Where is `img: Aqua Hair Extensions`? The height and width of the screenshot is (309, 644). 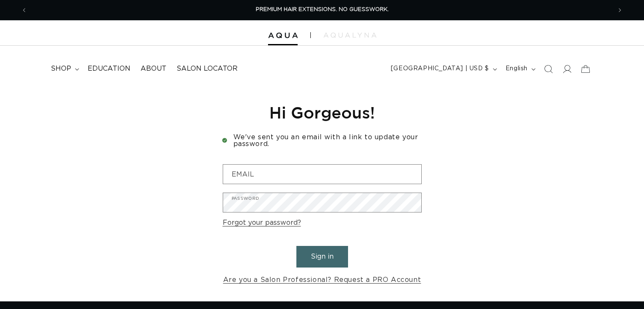 img: Aqua Hair Extensions is located at coordinates (283, 35).